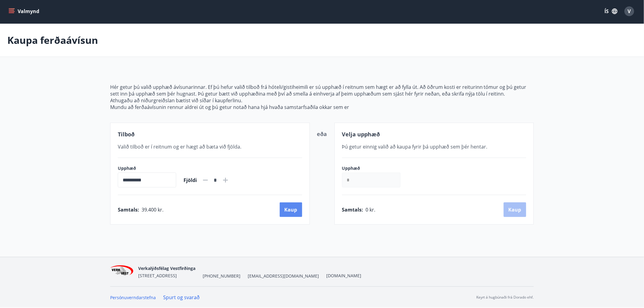 The height and width of the screenshot is (308, 644). Describe the element at coordinates (361, 134) in the screenshot. I see `span: Velja upphæð` at that location.